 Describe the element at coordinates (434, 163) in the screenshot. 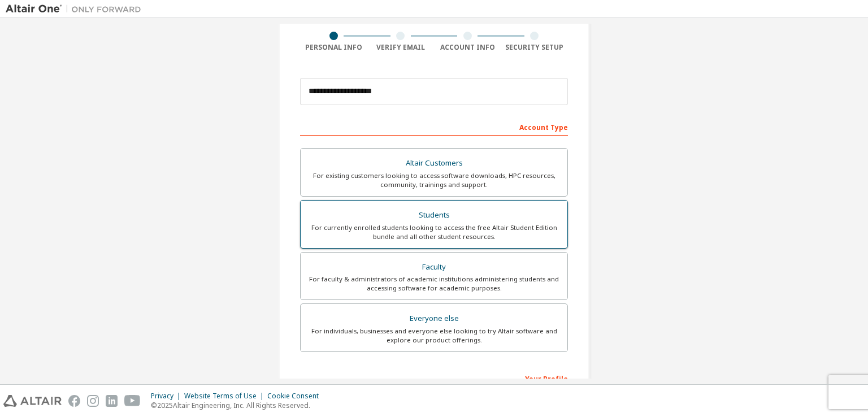

I see `div: Altair Customers` at that location.